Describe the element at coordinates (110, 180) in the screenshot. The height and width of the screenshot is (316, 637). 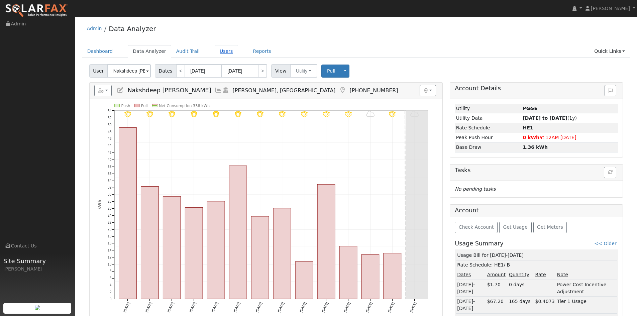
I see `text: 34` at that location.